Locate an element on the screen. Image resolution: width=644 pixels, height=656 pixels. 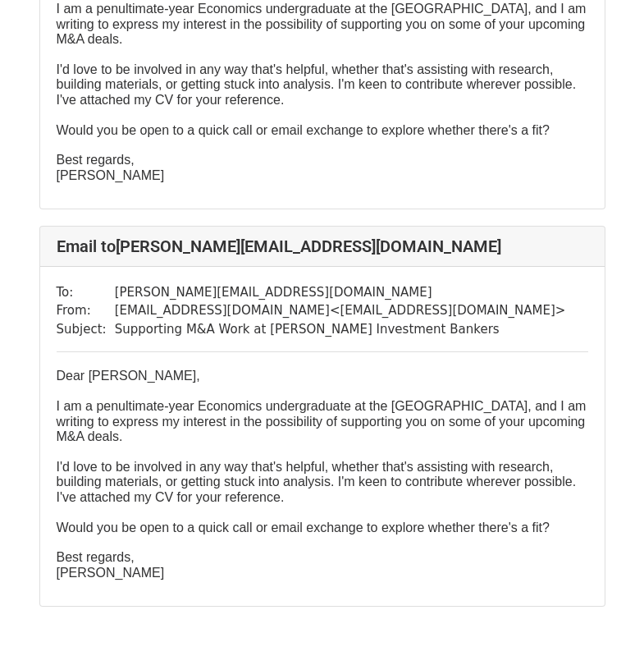
td: To: is located at coordinates (86, 292).